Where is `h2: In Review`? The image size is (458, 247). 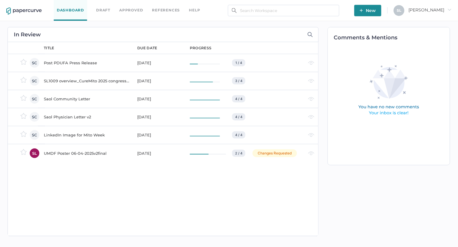 h2: In Review is located at coordinates (27, 35).